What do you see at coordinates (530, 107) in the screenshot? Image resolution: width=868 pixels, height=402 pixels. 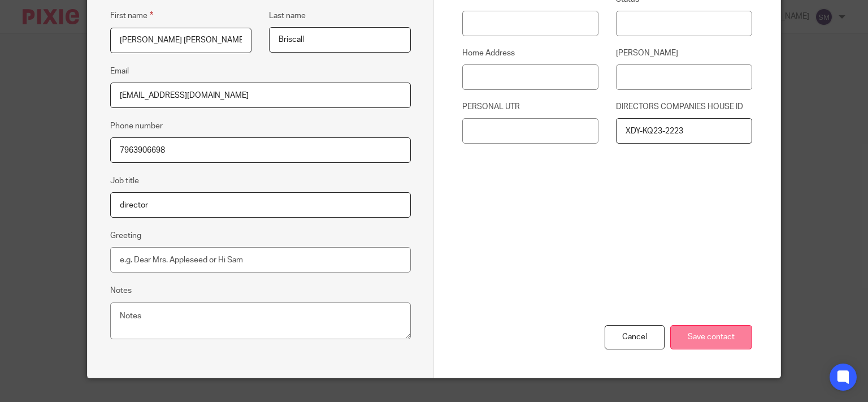 I see `label: PERSONAL UTR` at bounding box center [530, 107].